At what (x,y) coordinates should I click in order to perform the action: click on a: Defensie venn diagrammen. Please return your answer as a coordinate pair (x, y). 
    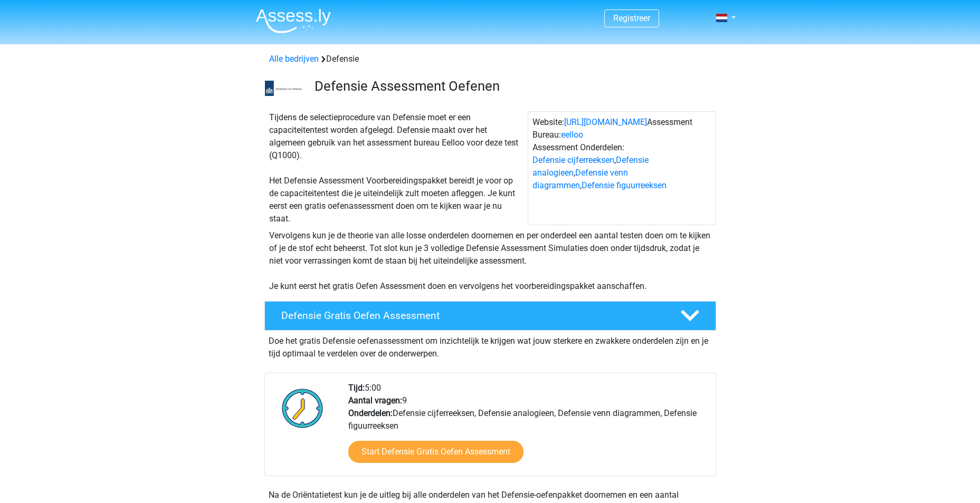
    Looking at the image, I should click on (580, 179).